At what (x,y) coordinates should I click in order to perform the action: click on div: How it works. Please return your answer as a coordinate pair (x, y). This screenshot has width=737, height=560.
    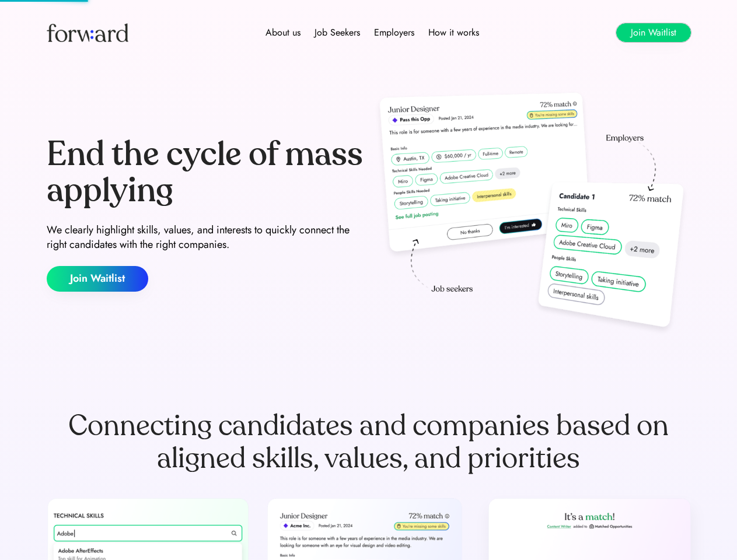
    Looking at the image, I should click on (453, 33).